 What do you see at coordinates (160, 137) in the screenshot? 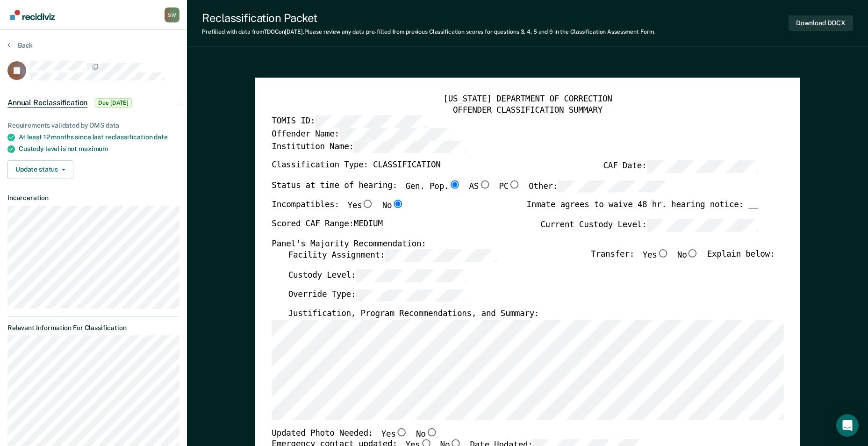
I see `span: date` at bounding box center [160, 137].